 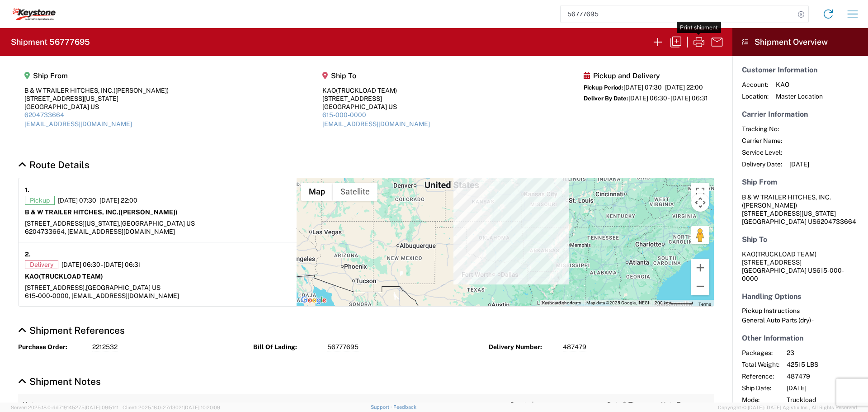 What do you see at coordinates (799, 96) in the screenshot?
I see `span: Master Location` at bounding box center [799, 96].